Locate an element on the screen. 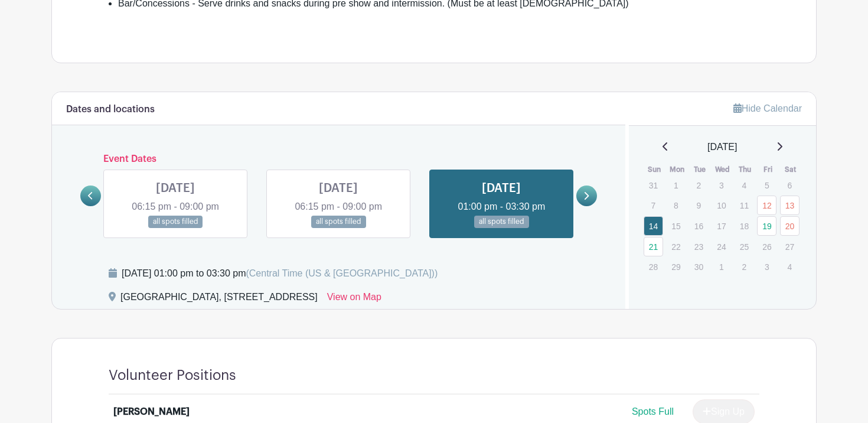  p: 24 is located at coordinates (721, 246).